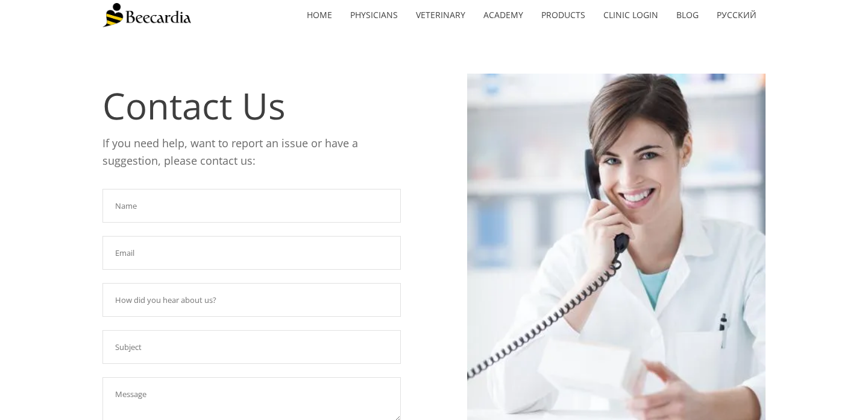 The image size is (868, 420). What do you see at coordinates (194, 106) in the screenshot?
I see `span: Contact Us` at bounding box center [194, 106].